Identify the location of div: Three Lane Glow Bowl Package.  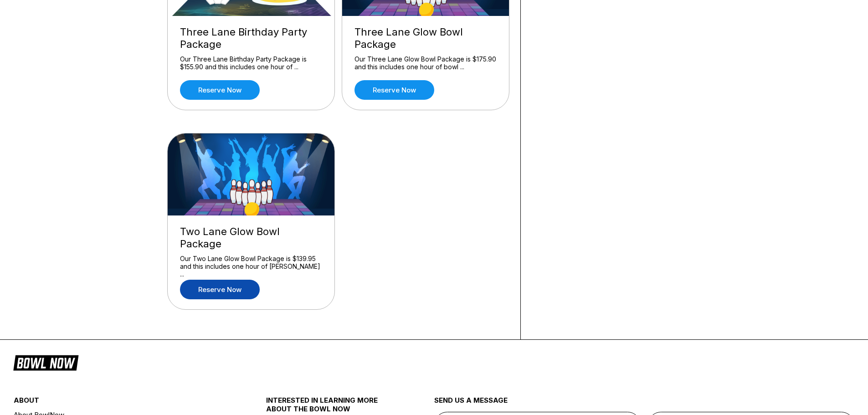
(426, 38).